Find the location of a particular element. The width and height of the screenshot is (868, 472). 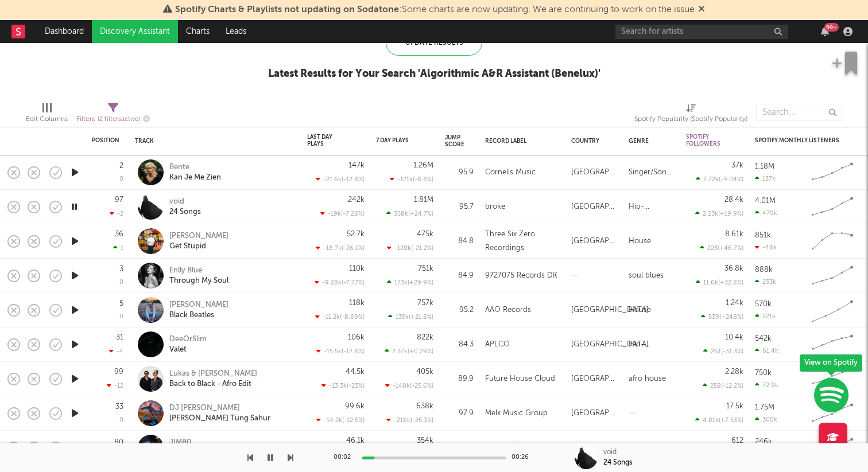

div: -4 is located at coordinates (116, 351).